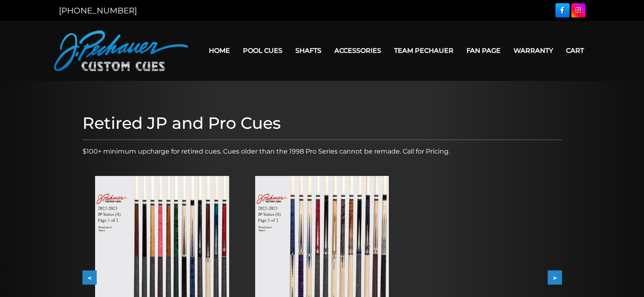 This screenshot has width=644, height=297. Describe the element at coordinates (484, 51) in the screenshot. I see `a: Fan Page` at that location.